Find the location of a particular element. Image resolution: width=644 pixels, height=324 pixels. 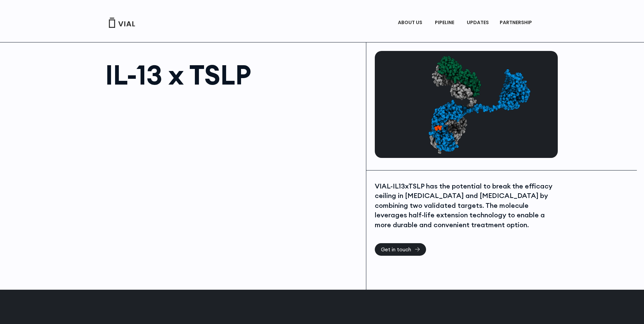

a: ABOUT USMenu Toggle is located at coordinates (411, 23).